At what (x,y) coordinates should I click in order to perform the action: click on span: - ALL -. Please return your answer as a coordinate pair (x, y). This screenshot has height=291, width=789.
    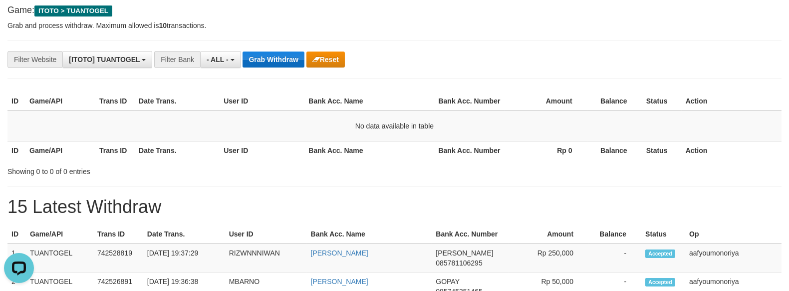
    Looking at the image, I should click on (218, 59).